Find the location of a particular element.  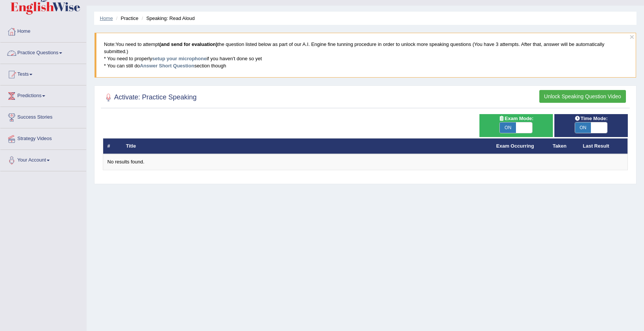

b: (and send for evaluation) is located at coordinates (188, 44).